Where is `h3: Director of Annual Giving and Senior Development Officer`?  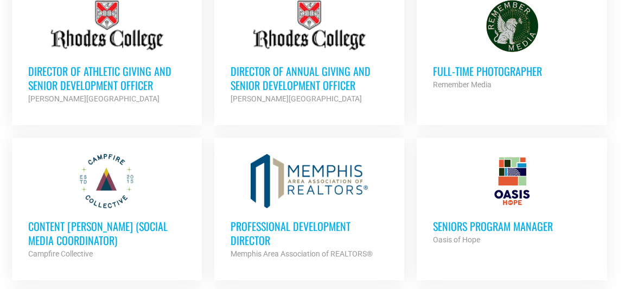 h3: Director of Annual Giving and Senior Development Officer is located at coordinates (309, 78).